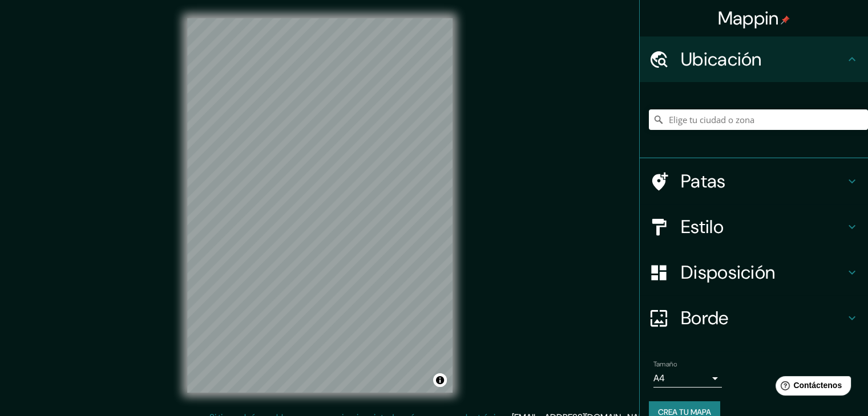 This screenshot has height=416, width=868. I want to click on font: Estilo, so click(702, 227).